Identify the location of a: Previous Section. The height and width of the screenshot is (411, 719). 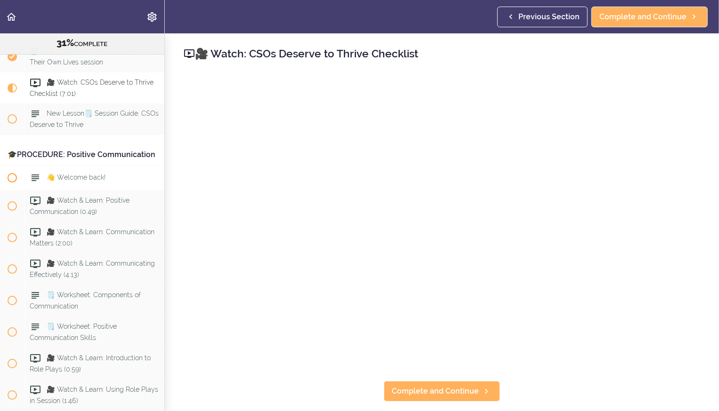
(542, 17).